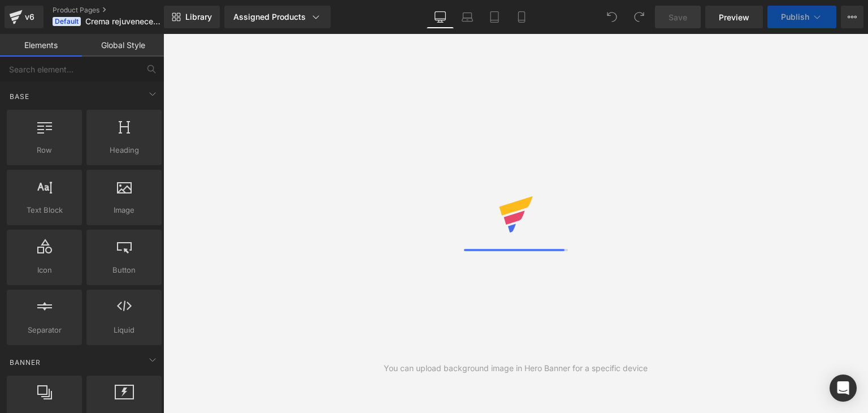 This screenshot has height=413, width=868. Describe the element at coordinates (796, 17) in the screenshot. I see `span: Publish` at that location.